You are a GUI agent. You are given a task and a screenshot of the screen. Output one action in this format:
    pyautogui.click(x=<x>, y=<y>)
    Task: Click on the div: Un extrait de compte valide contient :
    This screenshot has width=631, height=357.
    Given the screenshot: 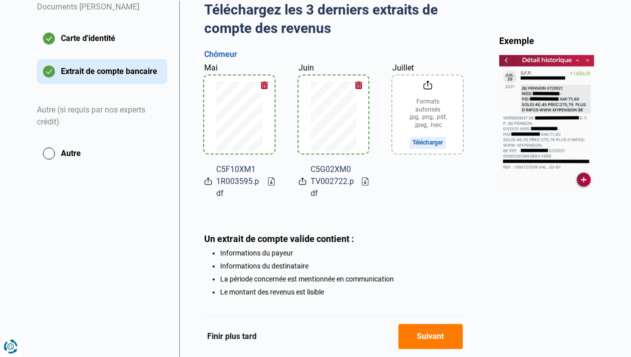 What is the action you would take?
    pyautogui.click(x=334, y=238)
    